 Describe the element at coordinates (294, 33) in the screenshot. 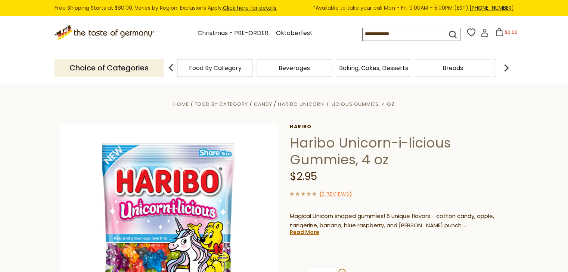

I see `a: Oktoberfest` at that location.